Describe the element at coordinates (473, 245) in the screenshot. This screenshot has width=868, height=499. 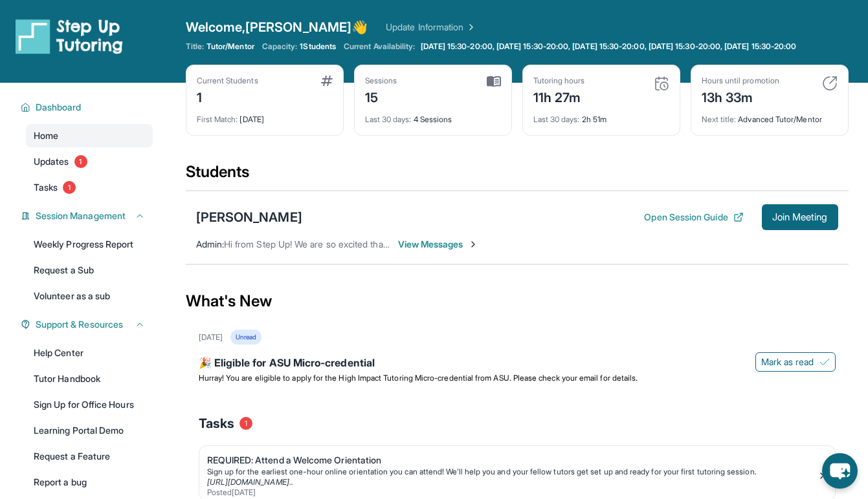
I see `img: Chevron-Right` at that location.